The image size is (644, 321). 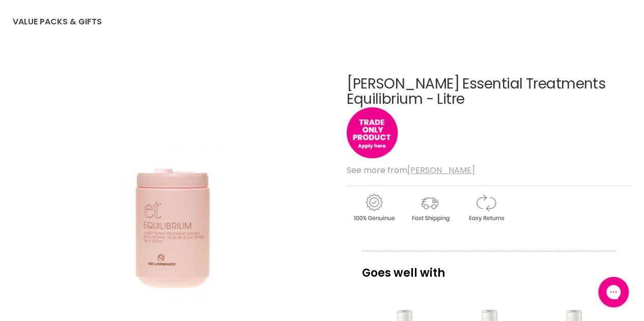 What do you see at coordinates (488, 268) in the screenshot?
I see `p: Goes well with` at bounding box center [488, 268].